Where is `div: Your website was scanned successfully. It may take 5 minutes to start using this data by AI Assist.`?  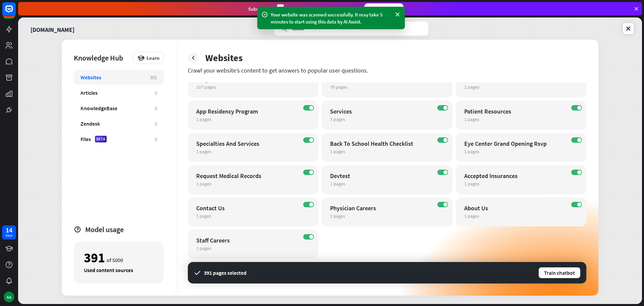 div: Your website was scanned successfully. It may take 5 minutes to start using this data by AI Assist. is located at coordinates (331, 18).